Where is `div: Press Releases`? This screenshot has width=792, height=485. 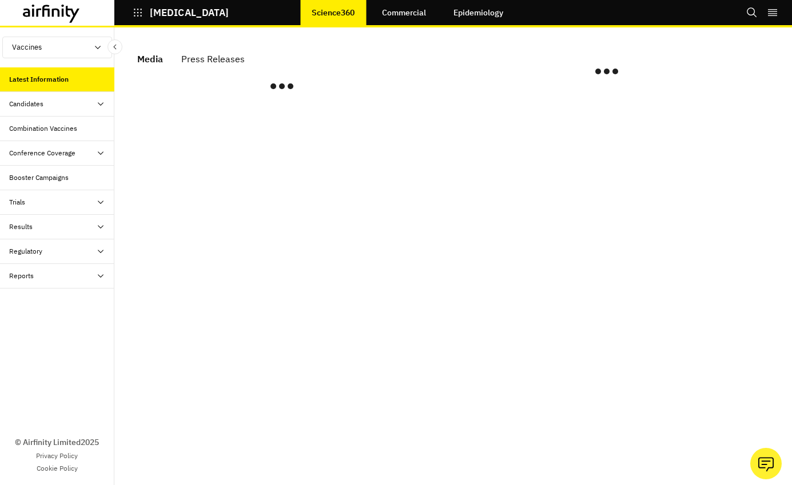 div: Press Releases is located at coordinates (213, 59).